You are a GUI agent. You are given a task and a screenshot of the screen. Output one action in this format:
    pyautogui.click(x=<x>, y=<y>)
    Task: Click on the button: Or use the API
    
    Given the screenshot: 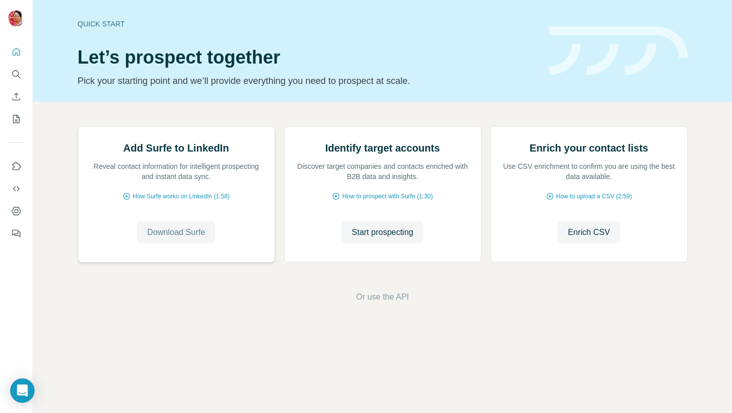 What is the action you would take?
    pyautogui.click(x=382, y=297)
    